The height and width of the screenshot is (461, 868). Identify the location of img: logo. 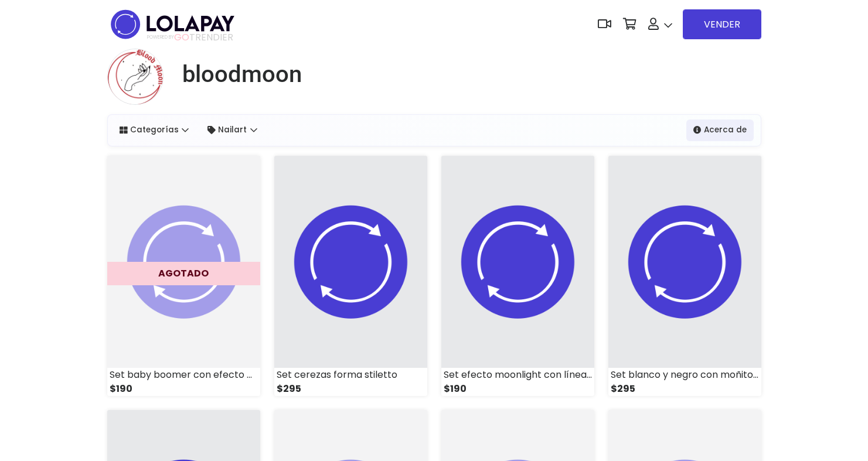
(172, 24).